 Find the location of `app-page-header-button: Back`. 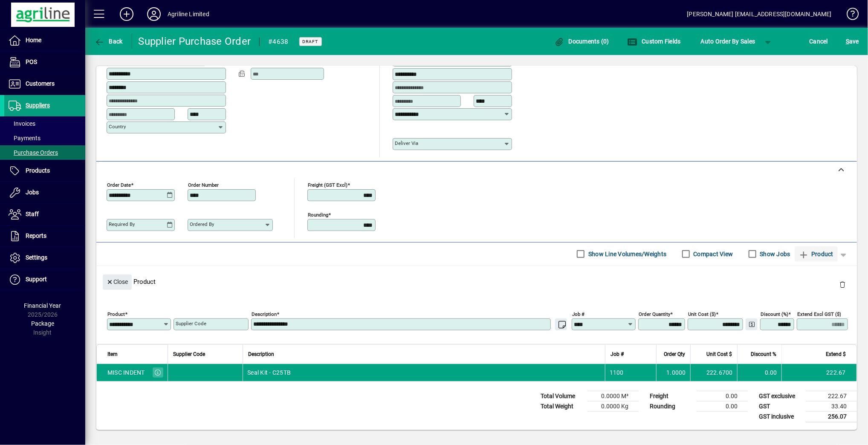

app-page-header-button: Back is located at coordinates (108, 41).